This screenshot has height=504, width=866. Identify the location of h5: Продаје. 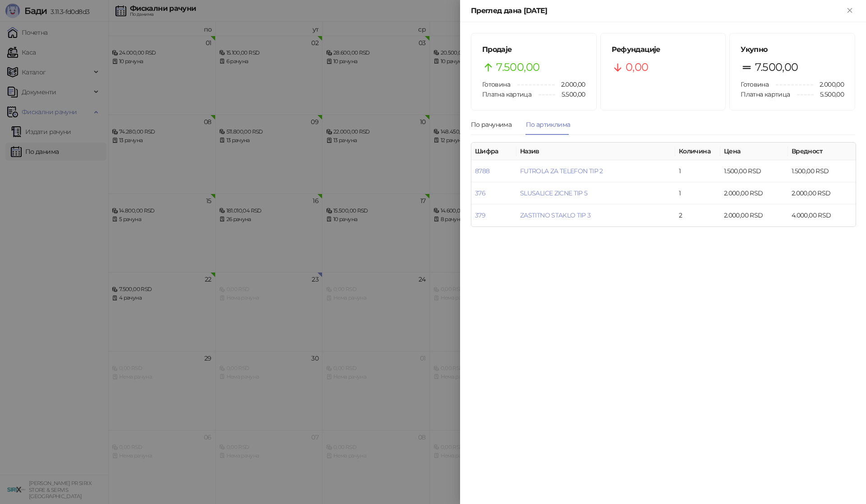
(534, 49).